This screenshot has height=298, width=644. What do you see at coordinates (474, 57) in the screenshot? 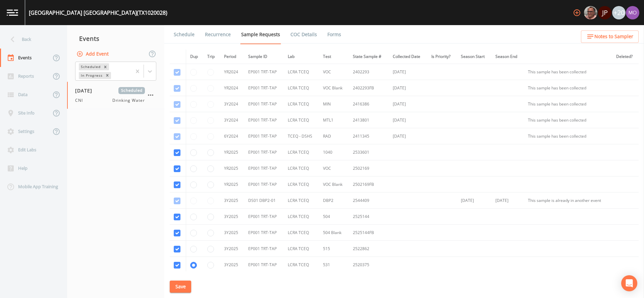
I see `th: Season Start` at bounding box center [474, 57].